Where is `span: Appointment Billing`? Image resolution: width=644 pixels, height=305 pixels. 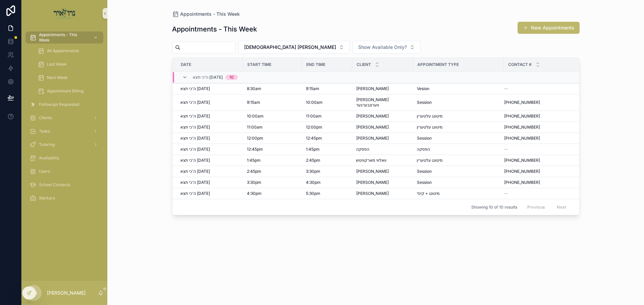 span: Appointment Billing is located at coordinates (65, 91).